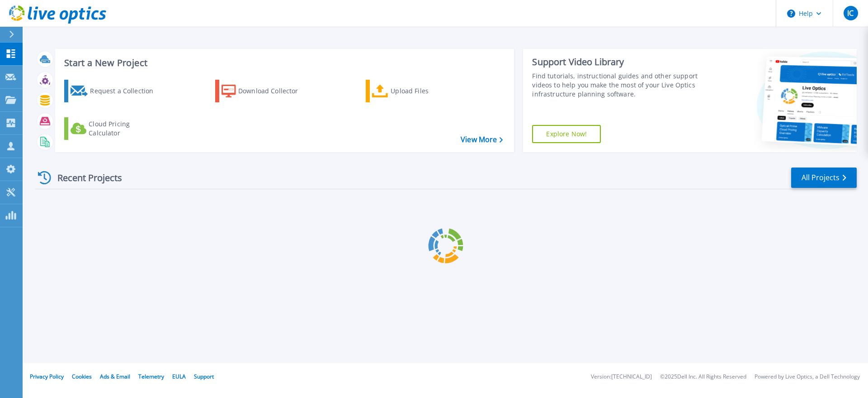 The height and width of the screenshot is (398, 868). Describe the element at coordinates (126, 91) in the screenshot. I see `div: Request a Collection` at that location.